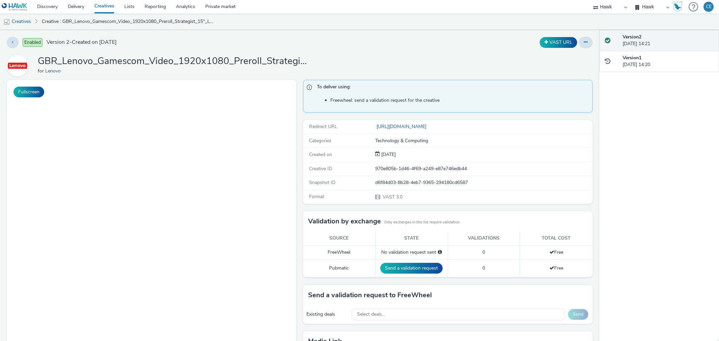  I want to click on span: Format, so click(316, 196).